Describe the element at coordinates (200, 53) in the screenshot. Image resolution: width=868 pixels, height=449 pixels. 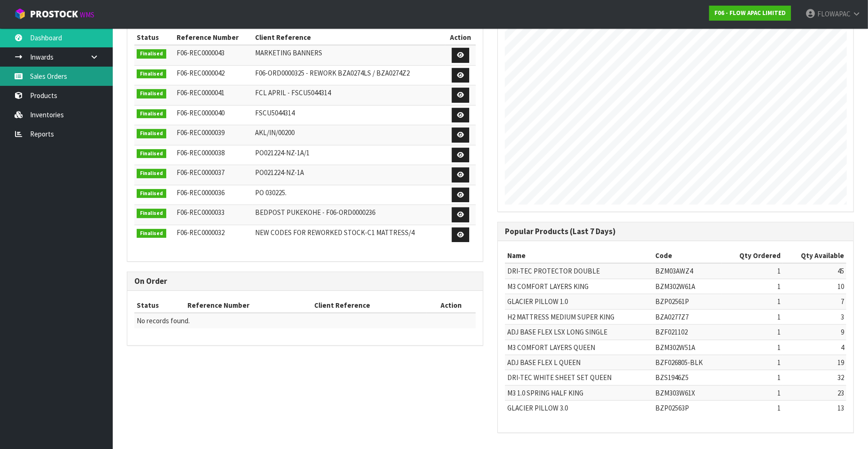
I see `span: F06-REC0000043` at that location.